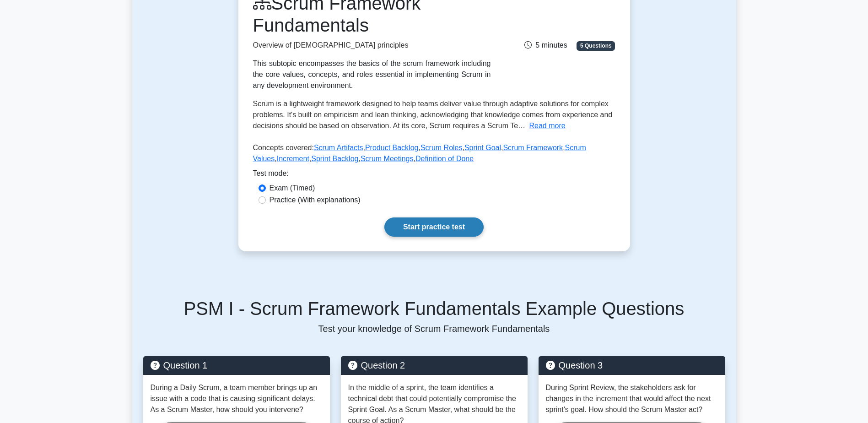 The height and width of the screenshot is (423, 868). Describe the element at coordinates (595, 46) in the screenshot. I see `span: 5 Questions` at that location.